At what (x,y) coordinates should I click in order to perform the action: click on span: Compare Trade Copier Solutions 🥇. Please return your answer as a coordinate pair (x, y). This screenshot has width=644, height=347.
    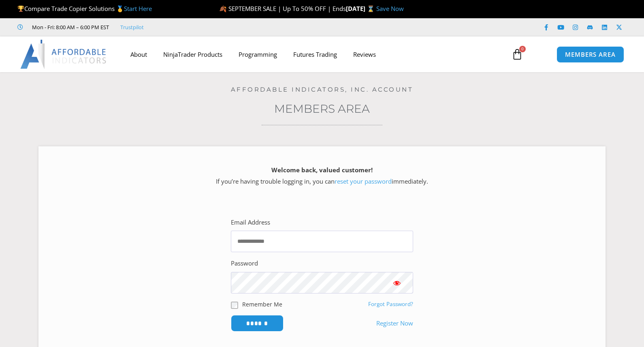
    Looking at the image, I should click on (85, 9).